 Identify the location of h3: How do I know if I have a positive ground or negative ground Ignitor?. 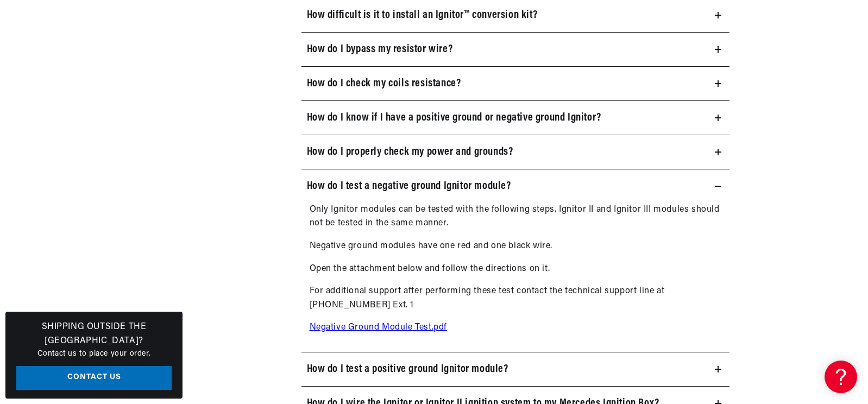
(454, 118).